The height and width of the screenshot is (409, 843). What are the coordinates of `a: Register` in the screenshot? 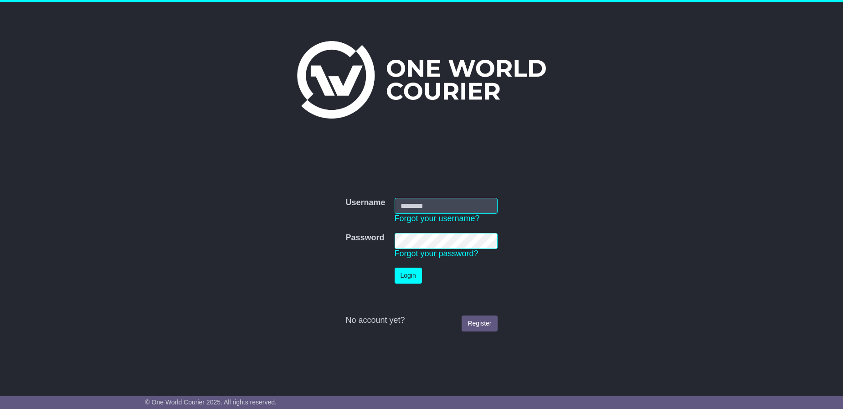 It's located at (479, 323).